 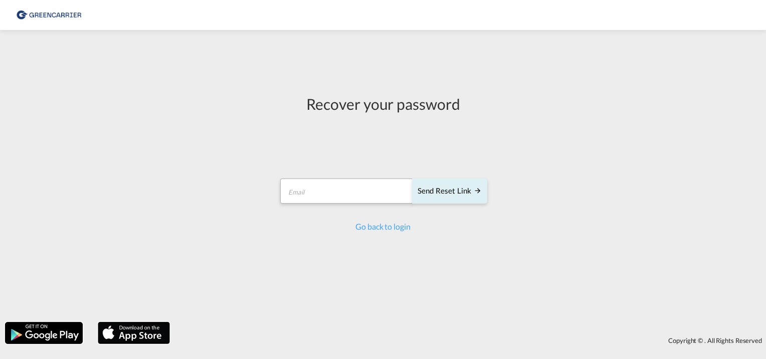 What do you see at coordinates (383, 104) in the screenshot?
I see `div: Recover your password` at bounding box center [383, 104].